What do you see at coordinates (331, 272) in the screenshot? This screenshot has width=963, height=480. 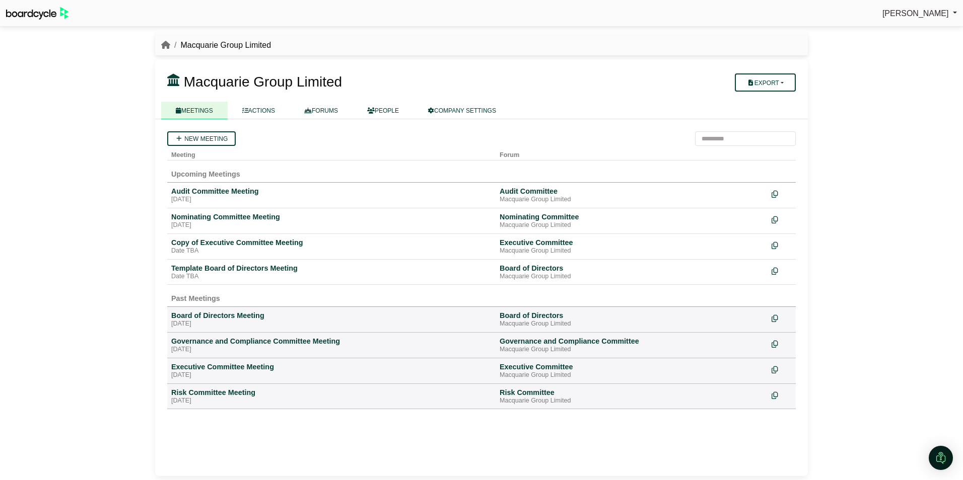 I see `a: Template Board of Directors Meeting Date TBA` at bounding box center [331, 272].